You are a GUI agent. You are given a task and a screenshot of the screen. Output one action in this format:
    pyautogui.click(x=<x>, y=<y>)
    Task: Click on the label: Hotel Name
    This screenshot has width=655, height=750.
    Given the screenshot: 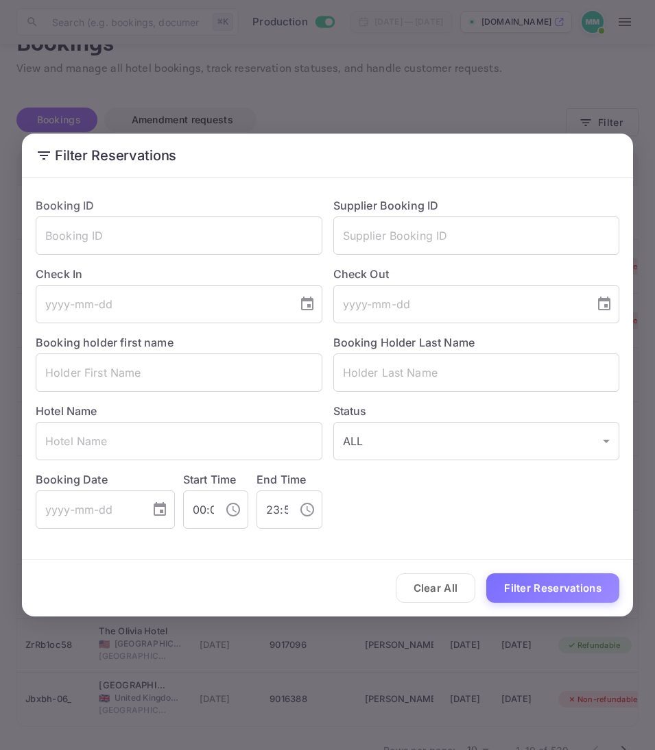 What is the action you would take?
    pyautogui.click(x=66, y=411)
    